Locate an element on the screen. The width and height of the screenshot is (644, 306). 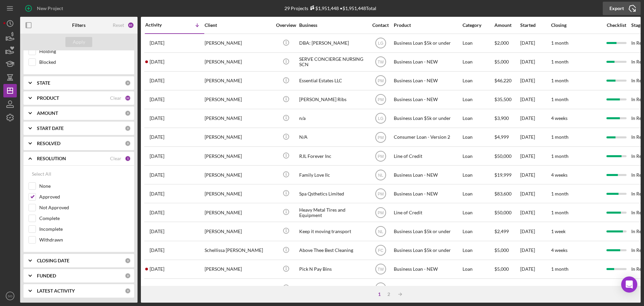
label: Incomplete is located at coordinates (84, 229).